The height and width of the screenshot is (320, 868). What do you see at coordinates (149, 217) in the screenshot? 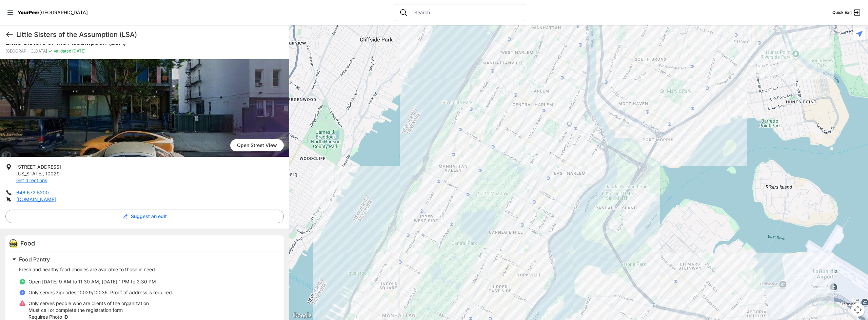
I see `span: Suggest an edit` at bounding box center [149, 217].